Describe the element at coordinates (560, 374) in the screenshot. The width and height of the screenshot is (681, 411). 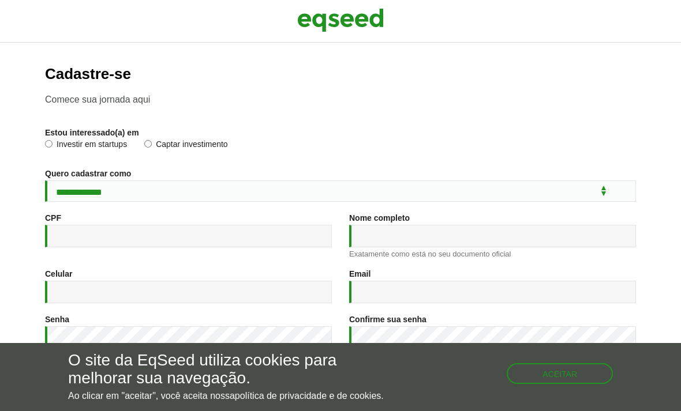
I see `button: Aceitar` at that location.